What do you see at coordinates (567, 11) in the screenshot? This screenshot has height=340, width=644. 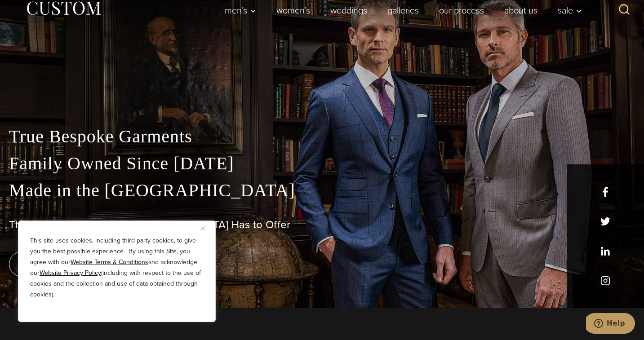 I see `button: Sale sub menu toggle` at bounding box center [567, 11].